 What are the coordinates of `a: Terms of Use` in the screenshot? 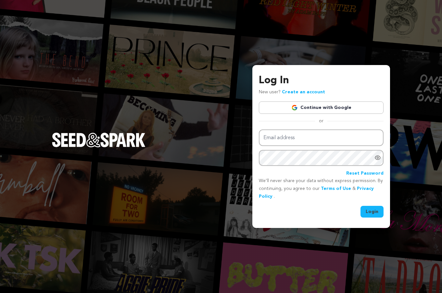 It's located at (336, 188).